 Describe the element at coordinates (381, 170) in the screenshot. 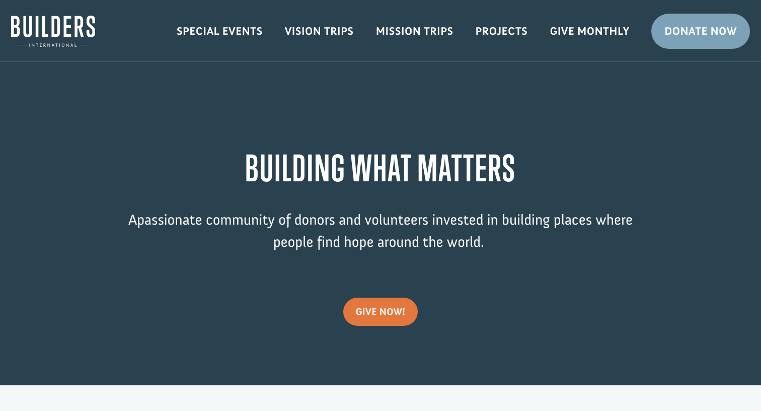

I see `h1: BUILDING WHAT MATTERS` at that location.